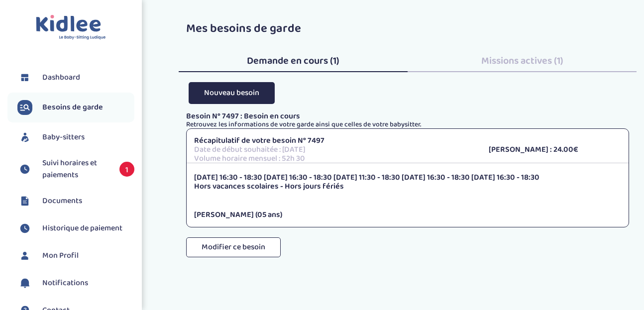  What do you see at coordinates (75, 137) in the screenshot?
I see `a: Baby-sitters` at bounding box center [75, 137].